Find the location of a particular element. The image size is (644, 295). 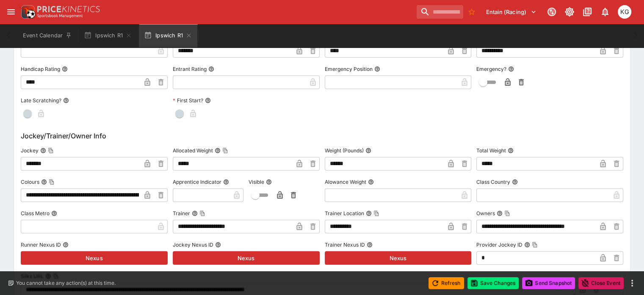

p: Class Country is located at coordinates (494, 182).